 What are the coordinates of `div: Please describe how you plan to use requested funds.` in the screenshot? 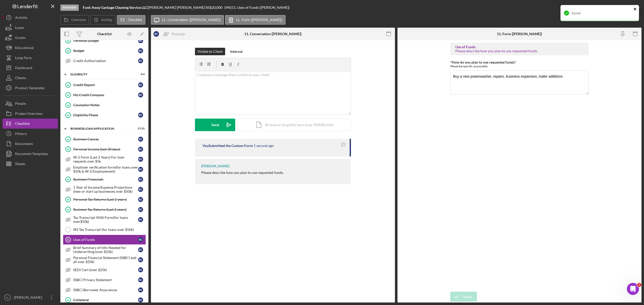 It's located at (243, 173).